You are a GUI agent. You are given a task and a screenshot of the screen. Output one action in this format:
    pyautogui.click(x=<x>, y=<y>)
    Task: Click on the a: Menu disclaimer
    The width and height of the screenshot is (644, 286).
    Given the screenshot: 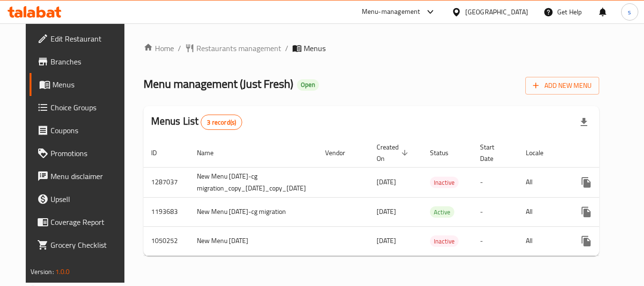 What is the action you would take?
    pyautogui.click(x=82, y=176)
    